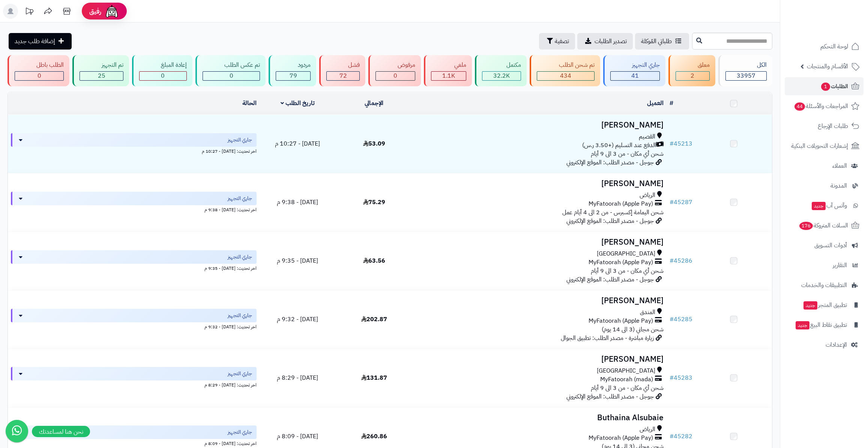 Image resolution: width=868 pixels, height=448 pixels. I want to click on div: 72, so click(343, 76).